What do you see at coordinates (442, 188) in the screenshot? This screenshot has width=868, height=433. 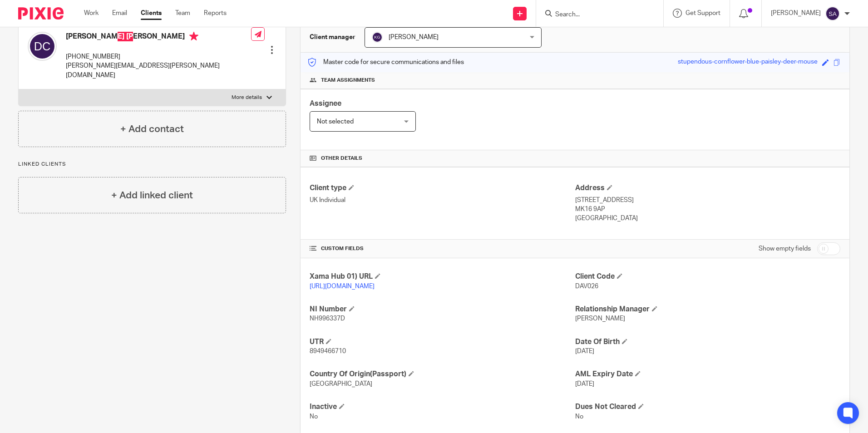 I see `h4: Client type` at bounding box center [442, 188].